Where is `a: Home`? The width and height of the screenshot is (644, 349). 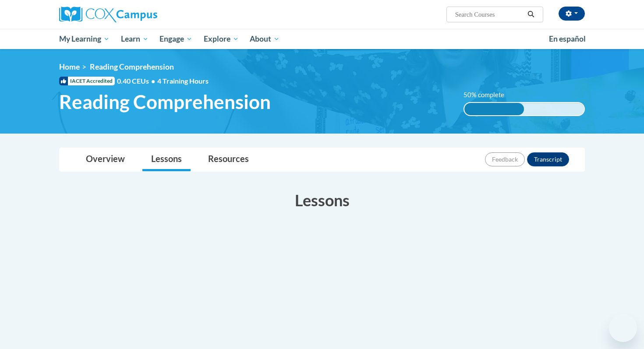 a: Home is located at coordinates (69, 67).